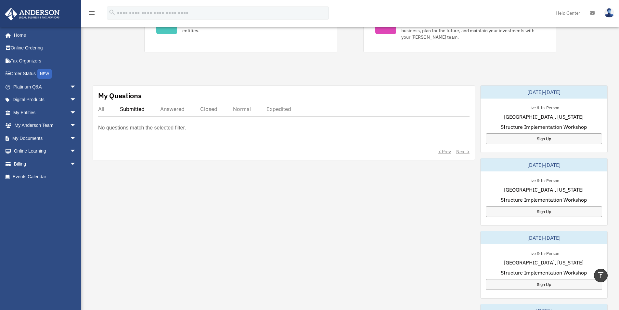  What do you see at coordinates (45, 48) in the screenshot?
I see `a: Online Ordering` at bounding box center [45, 48].